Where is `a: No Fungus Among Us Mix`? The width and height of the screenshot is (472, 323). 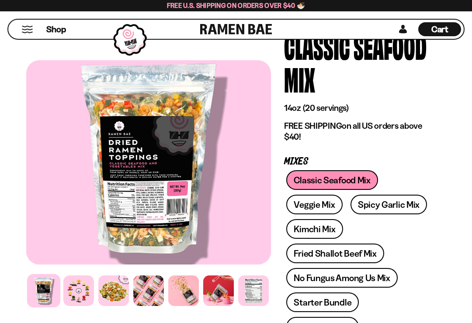 a: No Fungus Among Us Mix is located at coordinates (342, 278).